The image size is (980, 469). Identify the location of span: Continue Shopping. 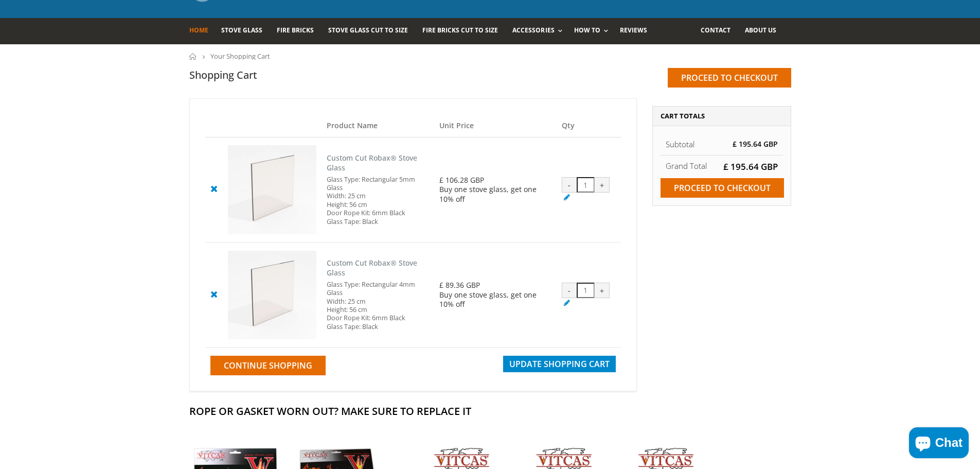
(268, 365).